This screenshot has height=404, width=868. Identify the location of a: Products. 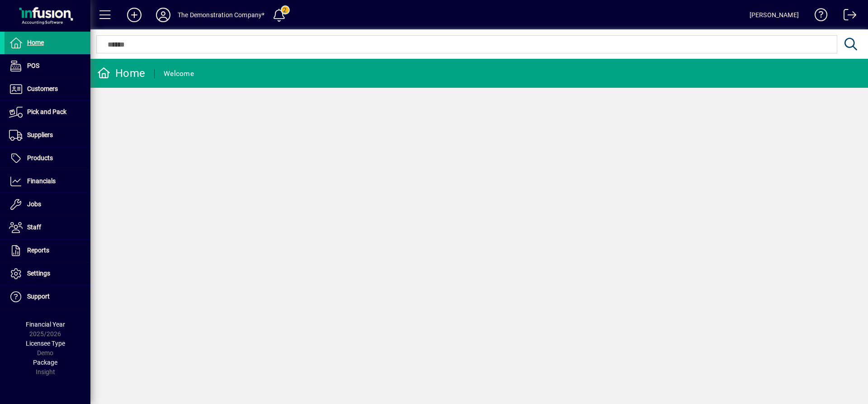
(47, 158).